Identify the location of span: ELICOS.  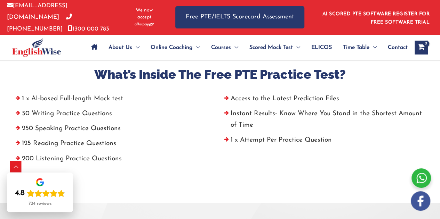
(321, 48).